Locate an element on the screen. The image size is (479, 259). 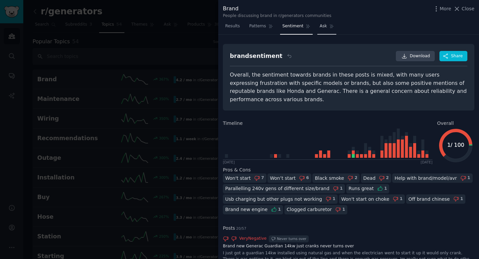
div: Won't start is located at coordinates (238, 178).